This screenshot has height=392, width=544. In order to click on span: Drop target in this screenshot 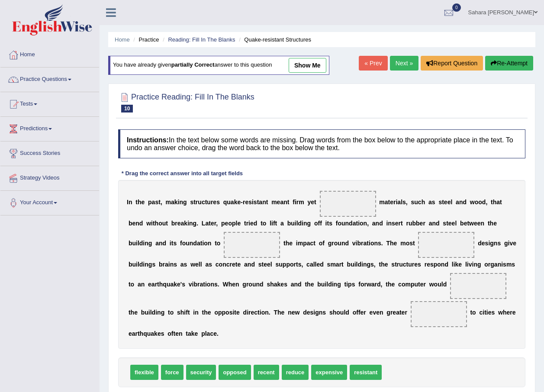, I will do `click(446, 245)`.